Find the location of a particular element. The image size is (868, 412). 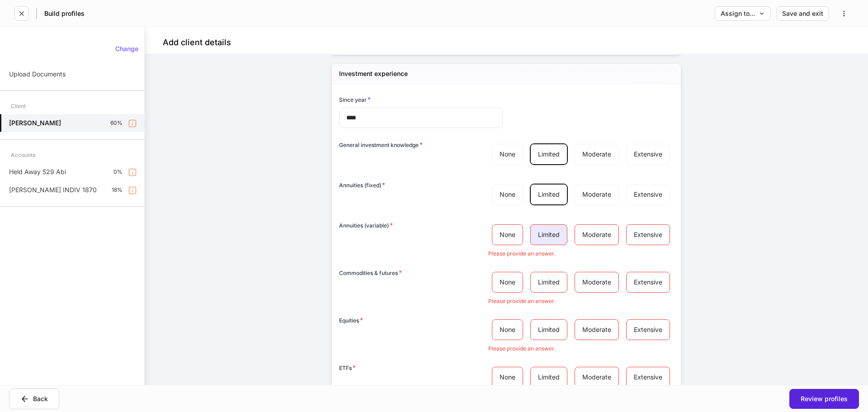

h6: General investment knowledge is located at coordinates (381, 144).